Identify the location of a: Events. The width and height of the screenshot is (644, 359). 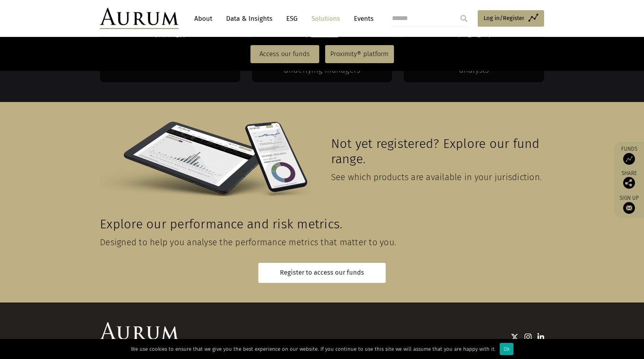
(361, 19).